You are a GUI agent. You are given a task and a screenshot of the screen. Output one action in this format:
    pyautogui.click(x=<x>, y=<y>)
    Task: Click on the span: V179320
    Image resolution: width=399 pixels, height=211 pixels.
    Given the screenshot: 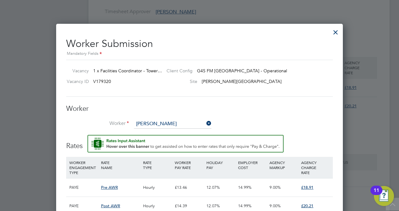 What is the action you would take?
    pyautogui.click(x=102, y=82)
    